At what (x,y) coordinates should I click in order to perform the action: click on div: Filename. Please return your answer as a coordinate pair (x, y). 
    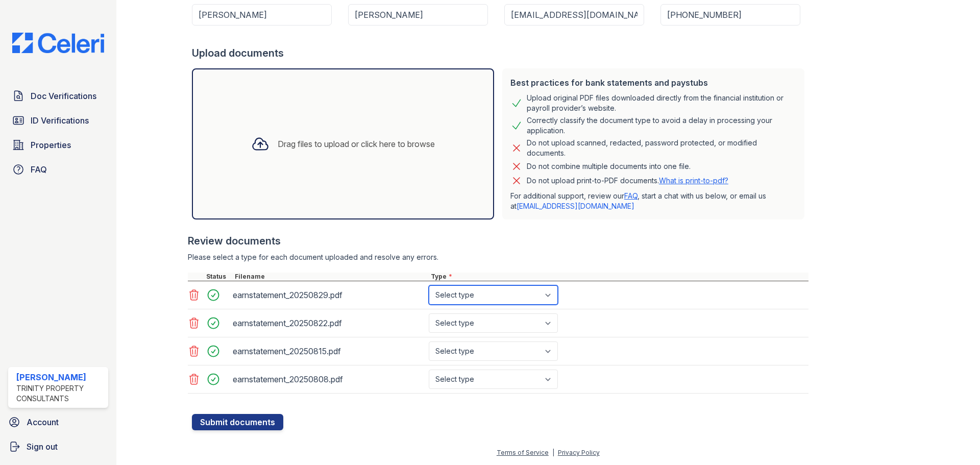
    Looking at the image, I should click on (331, 277).